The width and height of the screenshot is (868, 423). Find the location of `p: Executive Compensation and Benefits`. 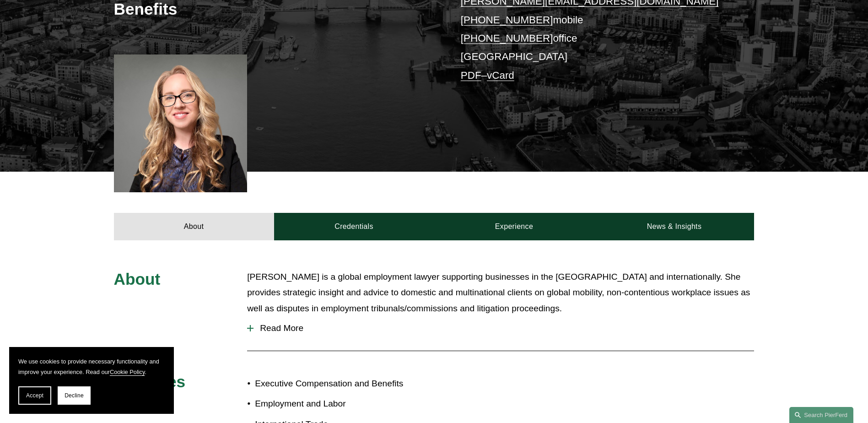

p: Executive Compensation and Benefits is located at coordinates (344, 383).